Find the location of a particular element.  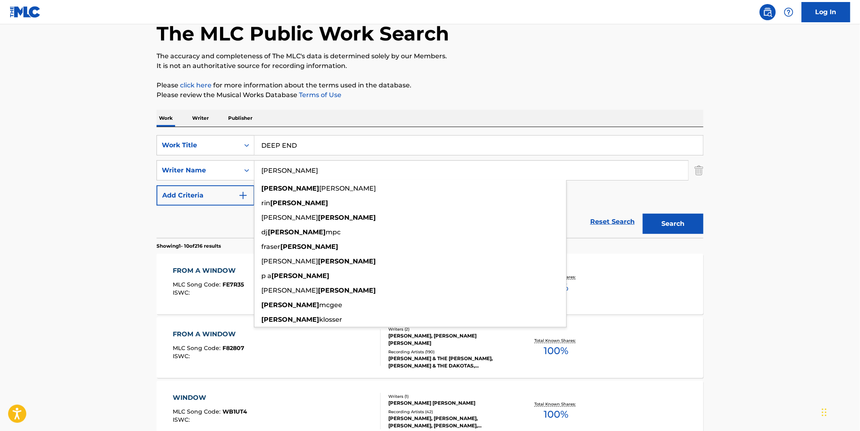

a: Terms of Use is located at coordinates (319, 95).